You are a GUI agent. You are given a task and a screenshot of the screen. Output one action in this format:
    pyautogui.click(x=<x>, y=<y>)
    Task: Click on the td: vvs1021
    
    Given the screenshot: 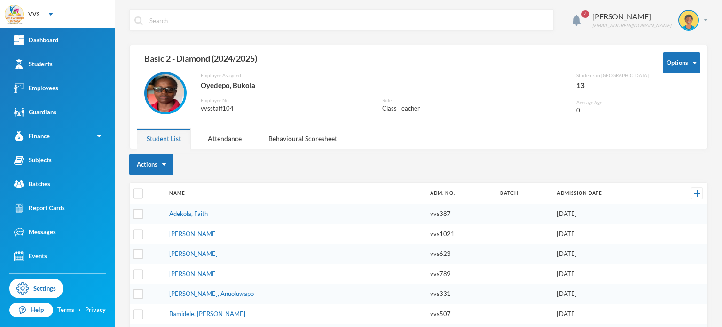 What is the action you would take?
    pyautogui.click(x=461, y=234)
    